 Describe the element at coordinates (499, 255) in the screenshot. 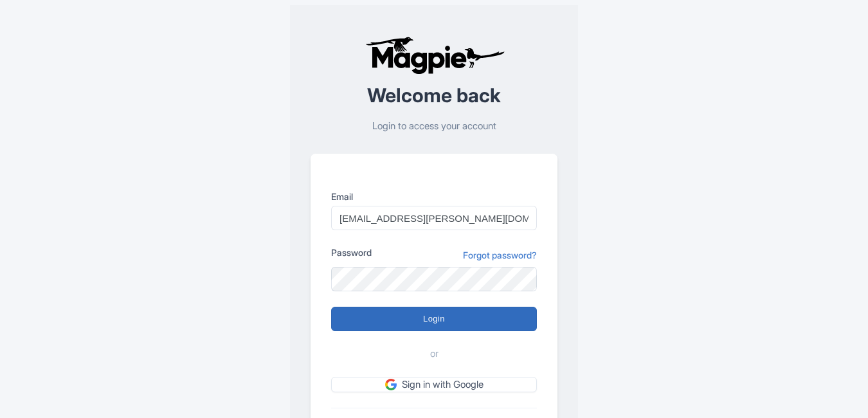

I see `a: Forgot password?` at that location.